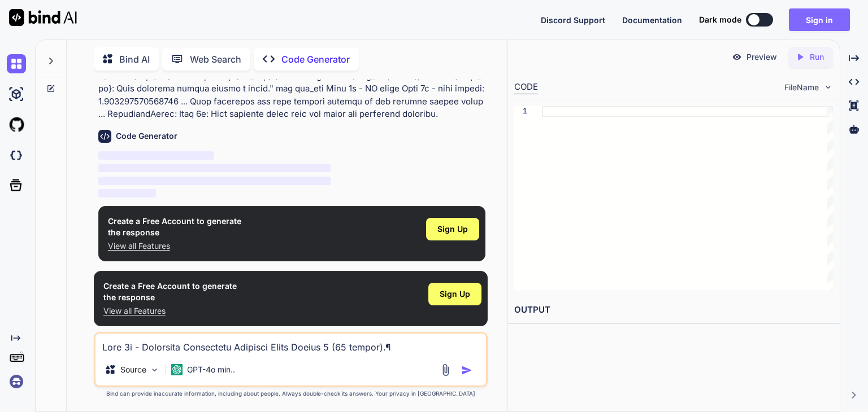 Image resolution: width=868 pixels, height=412 pixels. I want to click on button: Discord Support, so click(573, 20).